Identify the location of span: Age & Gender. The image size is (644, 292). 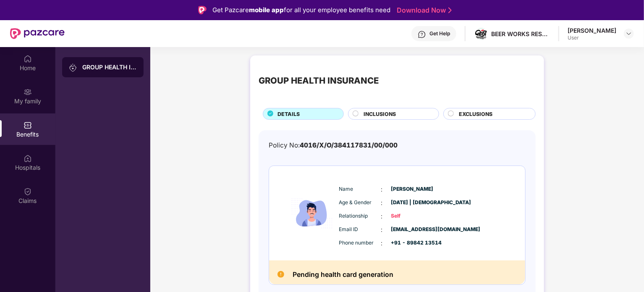
(360, 202).